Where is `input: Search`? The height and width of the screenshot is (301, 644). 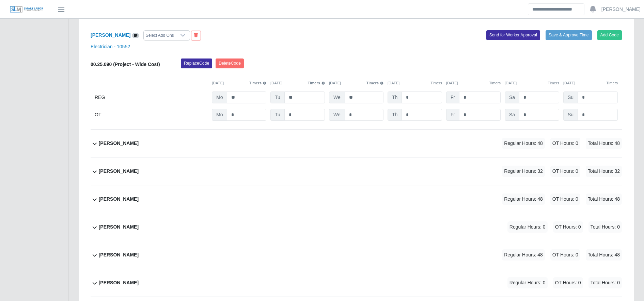
input: Search is located at coordinates (556, 9).